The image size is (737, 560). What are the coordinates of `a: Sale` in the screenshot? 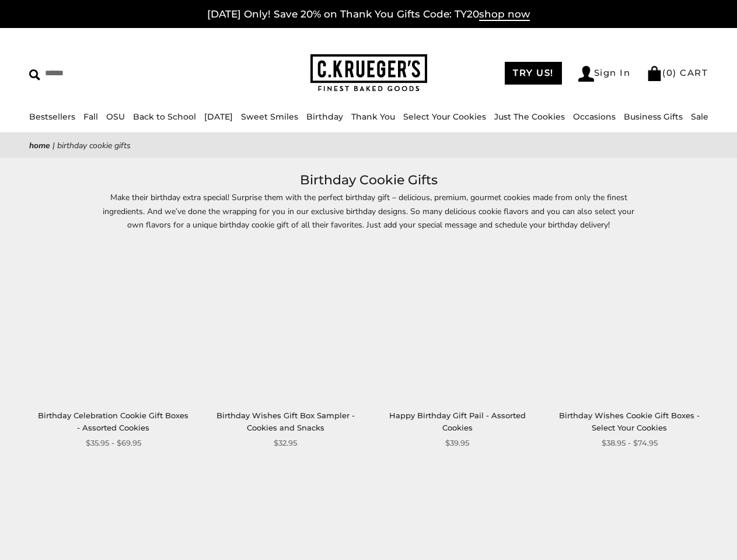 It's located at (699, 117).